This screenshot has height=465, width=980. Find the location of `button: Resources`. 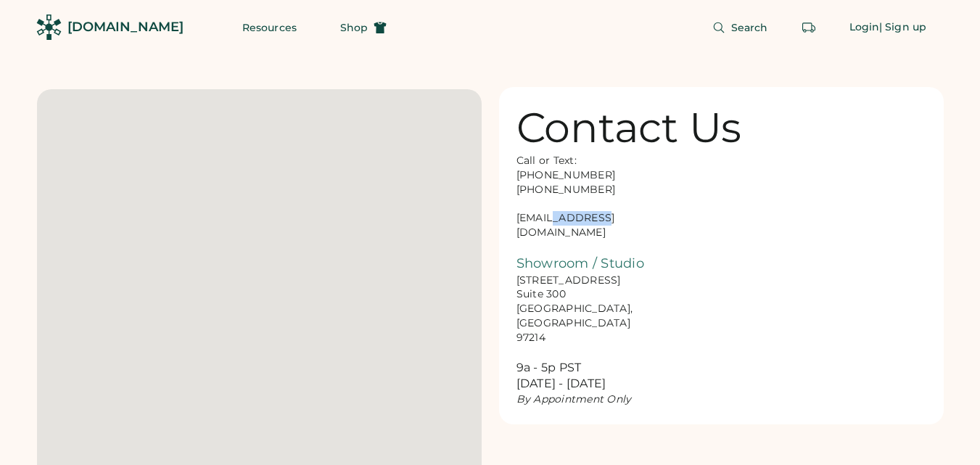

button: Resources is located at coordinates (269, 27).